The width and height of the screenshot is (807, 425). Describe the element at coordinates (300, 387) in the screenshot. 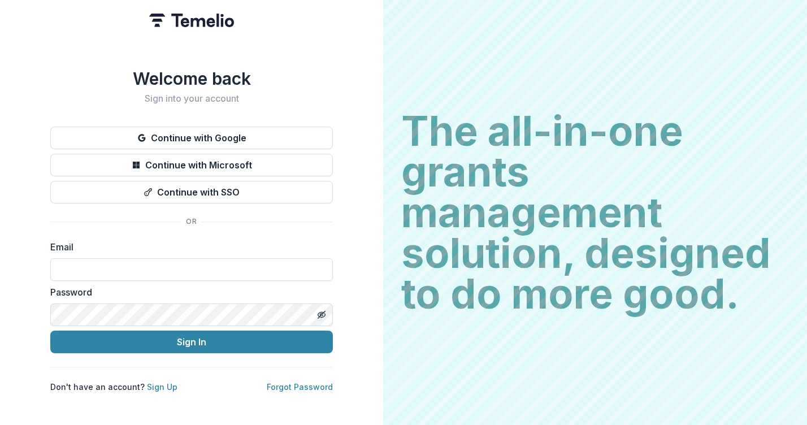

I see `a: Forgot Password` at that location.